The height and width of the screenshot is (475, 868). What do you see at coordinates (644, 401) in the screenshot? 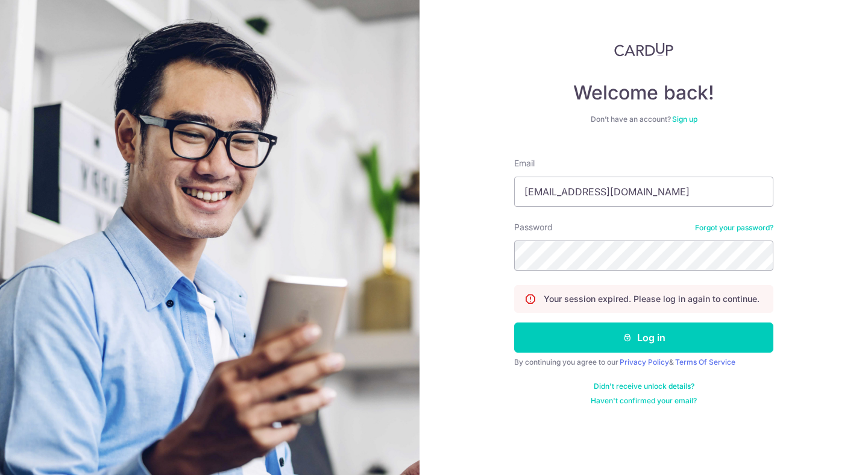
I see `a: Haven't confirmed your email?` at bounding box center [644, 401].